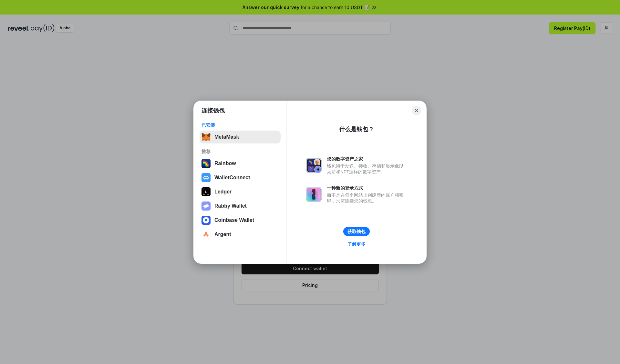 This screenshot has height=364, width=620. I want to click on div: Rainbow, so click(225, 163).